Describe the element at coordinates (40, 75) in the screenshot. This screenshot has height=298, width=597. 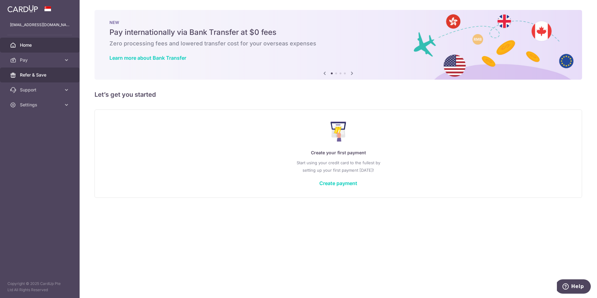
I see `span: Refer & Save` at that location.